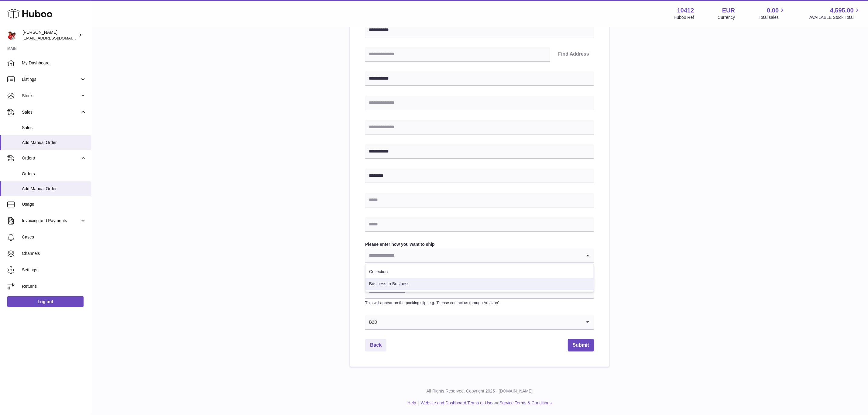  What do you see at coordinates (12, 35) in the screenshot?
I see `img: internalAdmin-10412@internal.huboo.com` at bounding box center [12, 35].